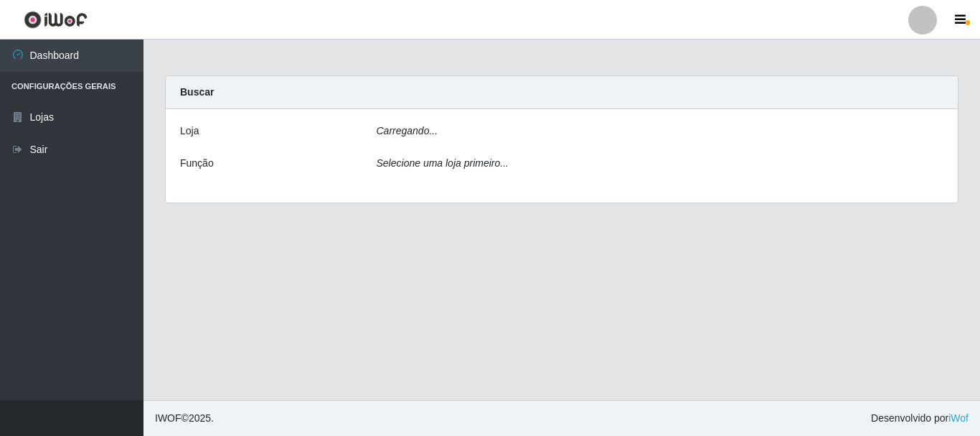 Image resolution: width=980 pixels, height=436 pixels. I want to click on span: IWOF, so click(168, 418).